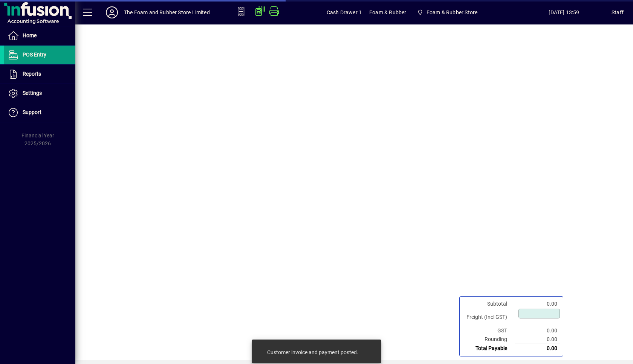 This screenshot has height=364, width=633. What do you see at coordinates (488, 340) in the screenshot?
I see `td: Rounding` at bounding box center [488, 340].